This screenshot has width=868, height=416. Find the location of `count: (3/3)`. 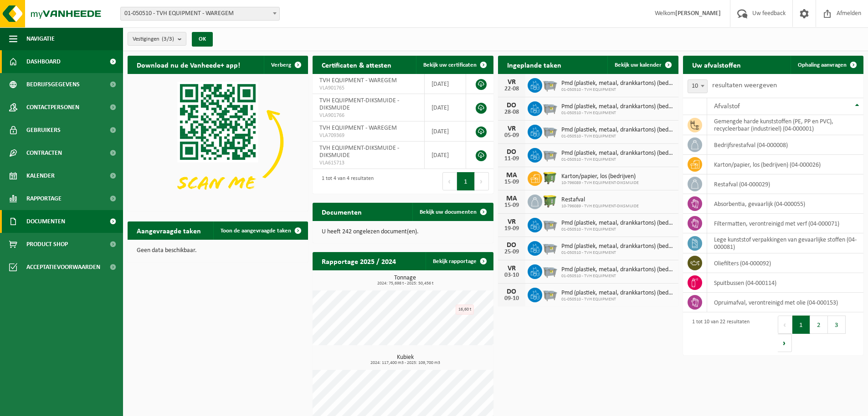

count: (3/3) is located at coordinates (168, 39).